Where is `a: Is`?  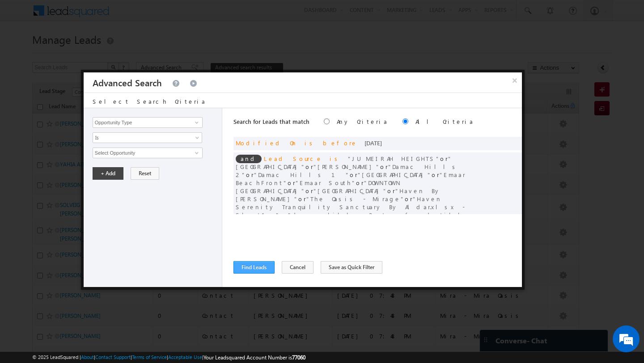
a: Is is located at coordinates (147, 138).